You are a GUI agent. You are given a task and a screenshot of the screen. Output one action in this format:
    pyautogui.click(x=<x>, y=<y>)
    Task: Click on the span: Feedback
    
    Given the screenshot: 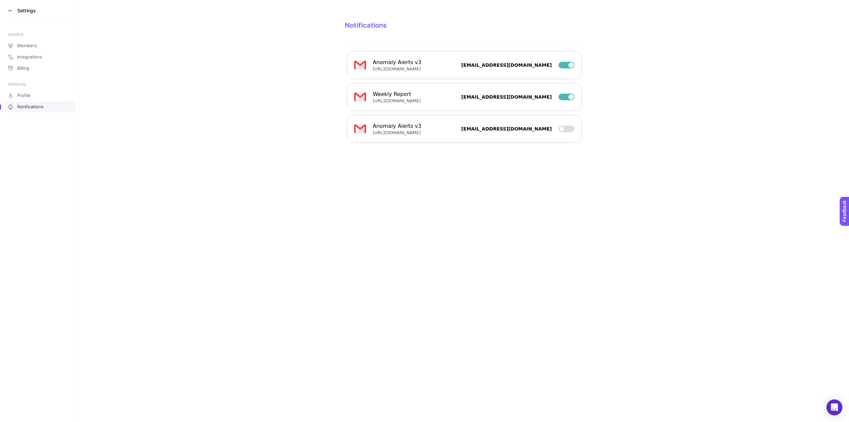 What is the action you would take?
    pyautogui.click(x=15, y=5)
    